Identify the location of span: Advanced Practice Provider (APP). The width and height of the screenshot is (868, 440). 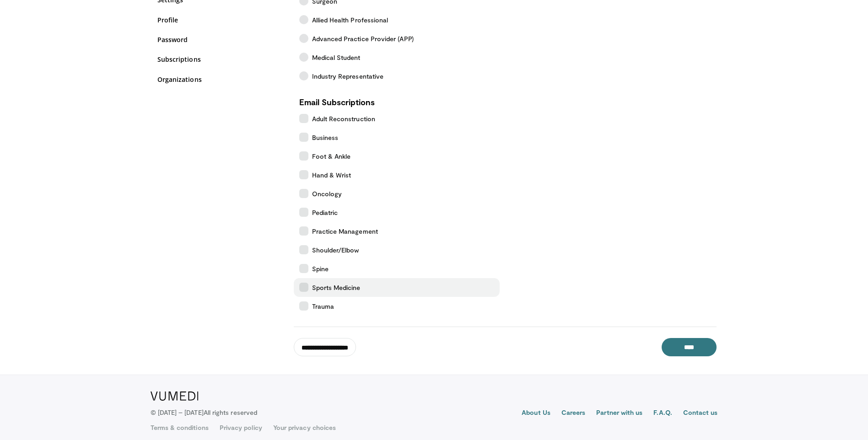
(363, 39).